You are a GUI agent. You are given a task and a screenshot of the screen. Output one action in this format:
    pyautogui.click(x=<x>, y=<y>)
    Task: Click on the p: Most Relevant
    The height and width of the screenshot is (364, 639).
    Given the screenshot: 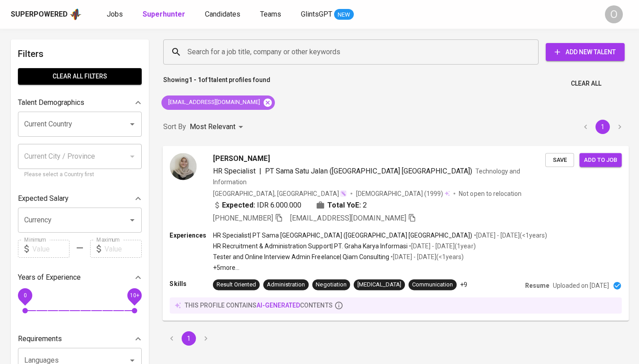 What is the action you would take?
    pyautogui.click(x=212, y=127)
    